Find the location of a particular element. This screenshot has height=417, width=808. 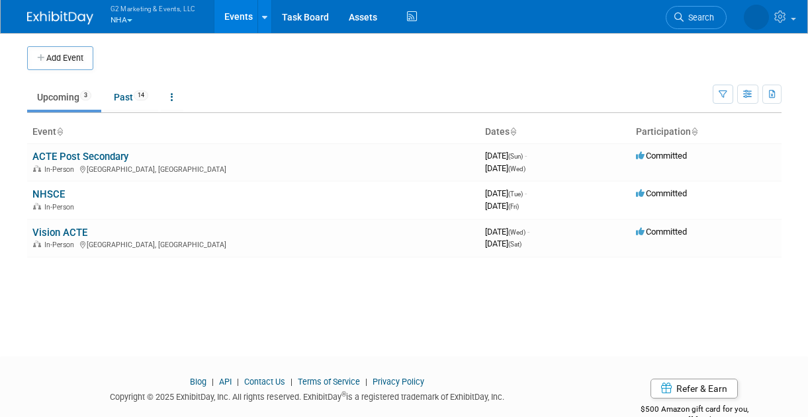

a: ACTE Post Secondary is located at coordinates (80, 157).